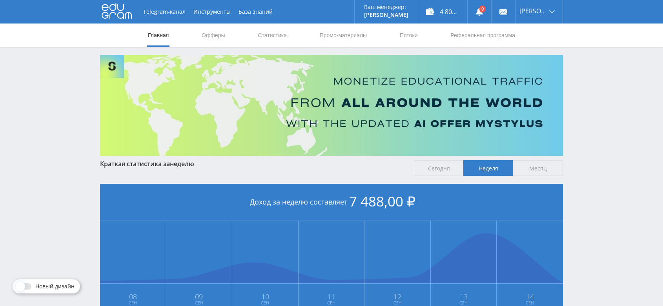 The height and width of the screenshot is (306, 663). I want to click on p: Ваш менеджер:, so click(386, 7).